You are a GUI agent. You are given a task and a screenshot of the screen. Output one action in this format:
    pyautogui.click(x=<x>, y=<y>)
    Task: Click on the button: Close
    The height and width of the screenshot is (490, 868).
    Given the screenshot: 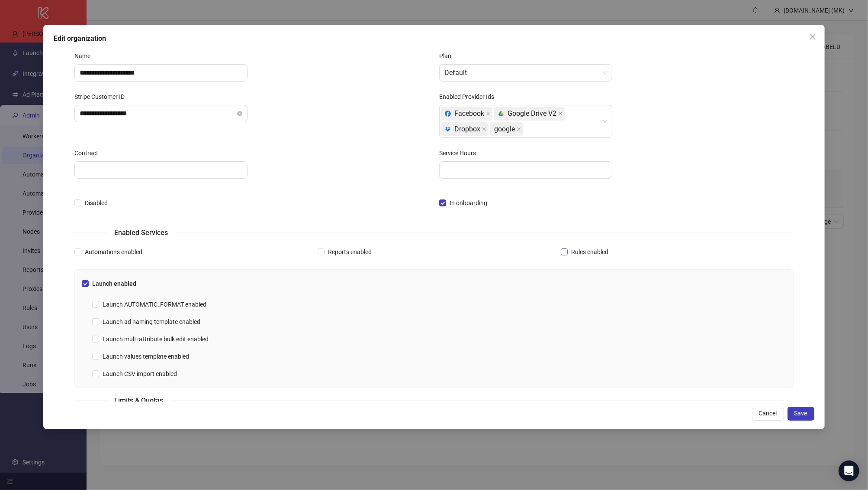 What is the action you would take?
    pyautogui.click(x=812, y=37)
    